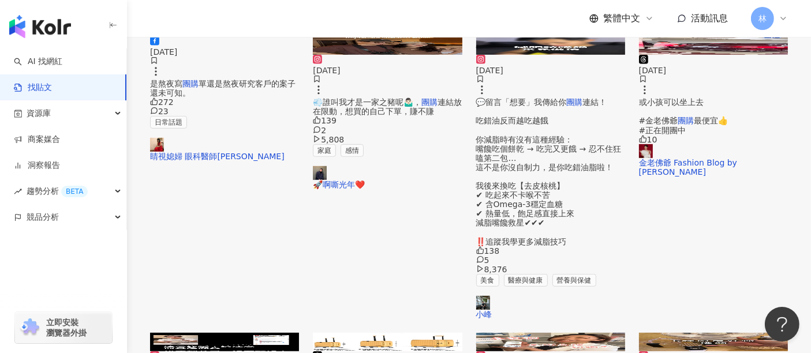 This screenshot has width=811, height=353. Describe the element at coordinates (33, 88) in the screenshot. I see `a: 找貼文` at that location.